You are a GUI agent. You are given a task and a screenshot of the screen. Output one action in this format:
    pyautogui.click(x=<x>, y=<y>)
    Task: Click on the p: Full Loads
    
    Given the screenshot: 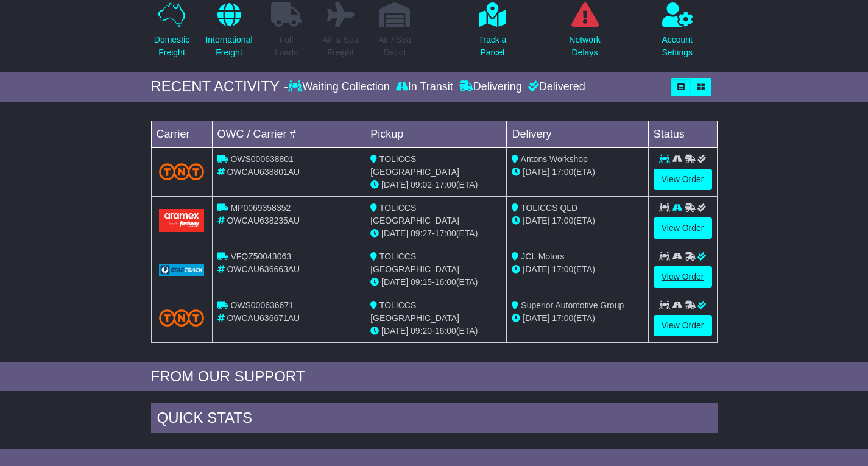 What is the action you would take?
    pyautogui.click(x=286, y=46)
    